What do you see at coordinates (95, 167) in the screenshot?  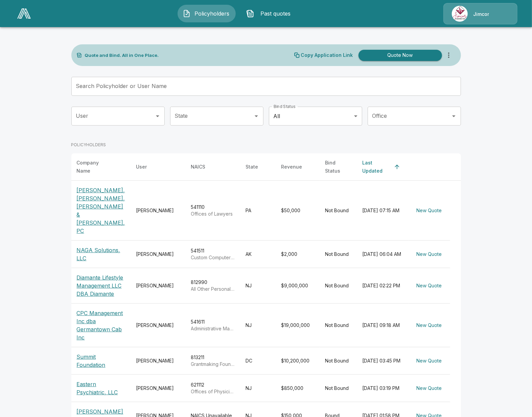 I see `div: Company Name` at bounding box center [95, 167].